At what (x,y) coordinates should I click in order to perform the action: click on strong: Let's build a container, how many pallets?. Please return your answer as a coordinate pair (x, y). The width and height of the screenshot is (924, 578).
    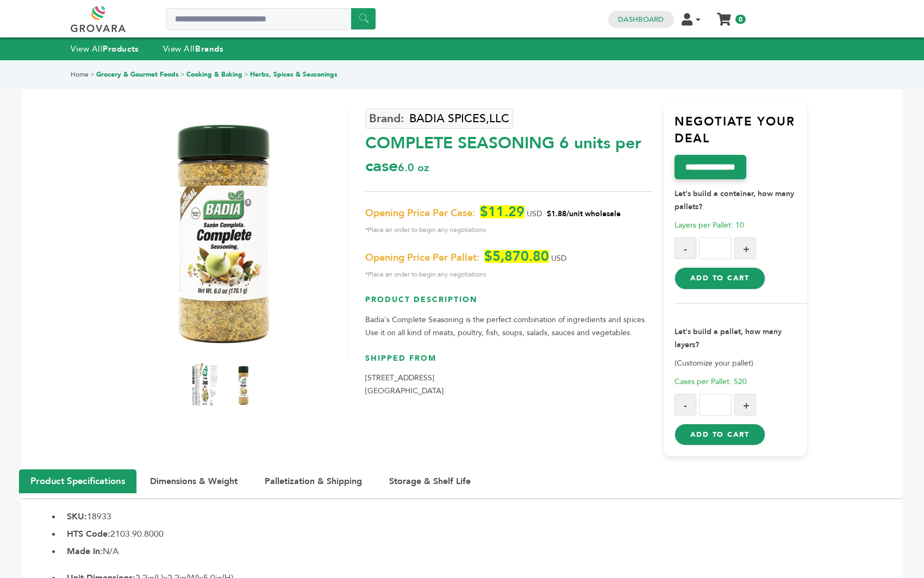
    Looking at the image, I should click on (734, 200).